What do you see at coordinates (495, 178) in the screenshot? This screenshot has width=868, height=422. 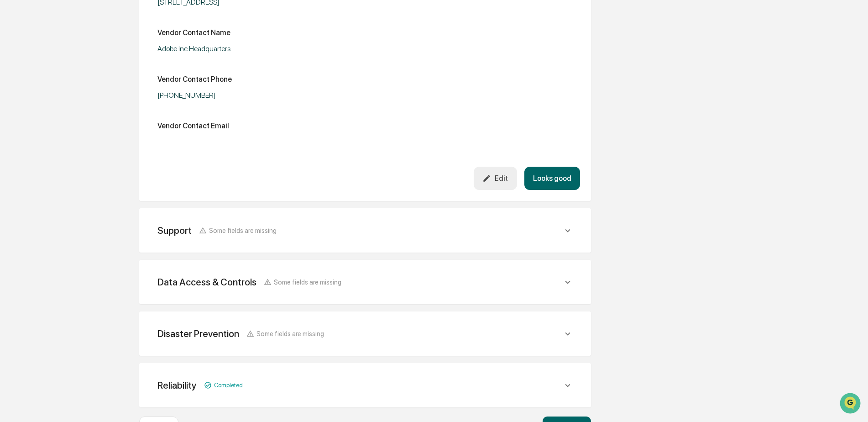 I see `div: Edit` at bounding box center [495, 178].